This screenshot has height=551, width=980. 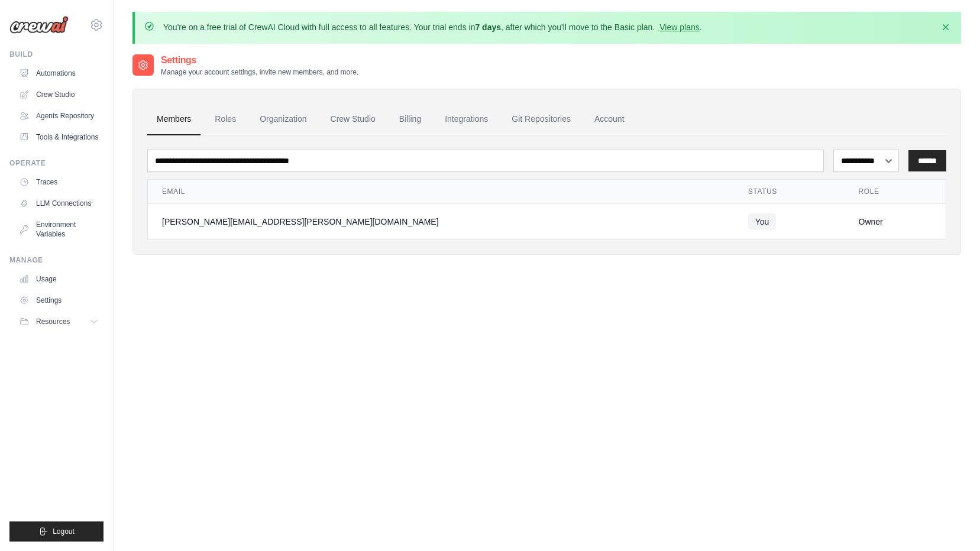 I want to click on a: Agents Repository, so click(x=59, y=116).